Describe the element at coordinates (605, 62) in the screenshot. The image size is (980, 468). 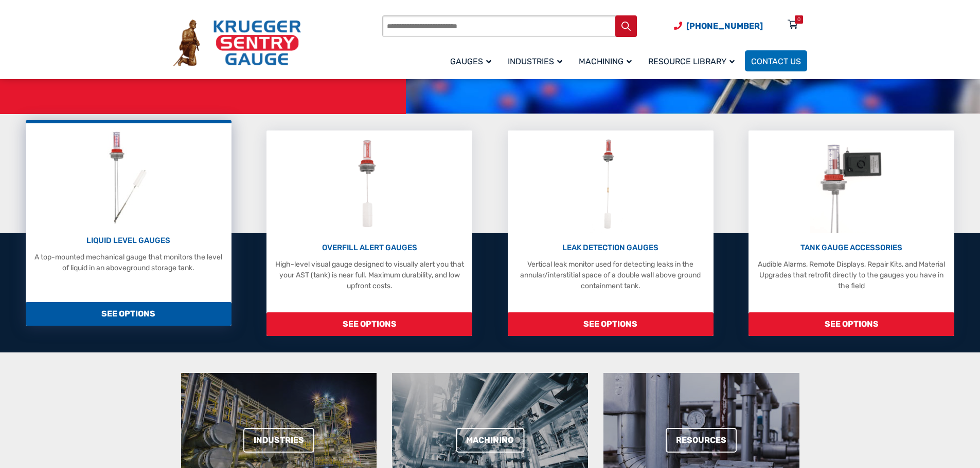
I see `span: Machining` at that location.